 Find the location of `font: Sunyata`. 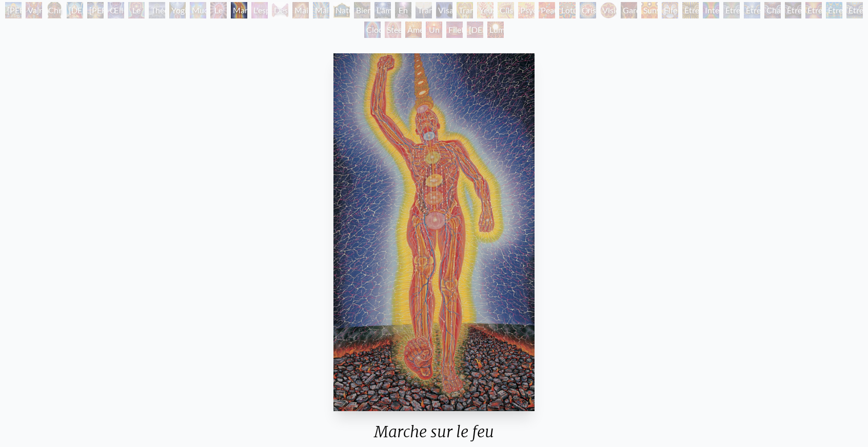

font: Sunyata is located at coordinates (658, 10).